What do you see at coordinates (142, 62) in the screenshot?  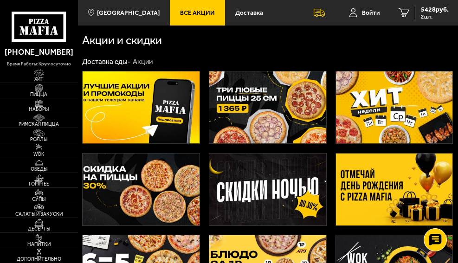 I see `div: Акции` at bounding box center [142, 62].